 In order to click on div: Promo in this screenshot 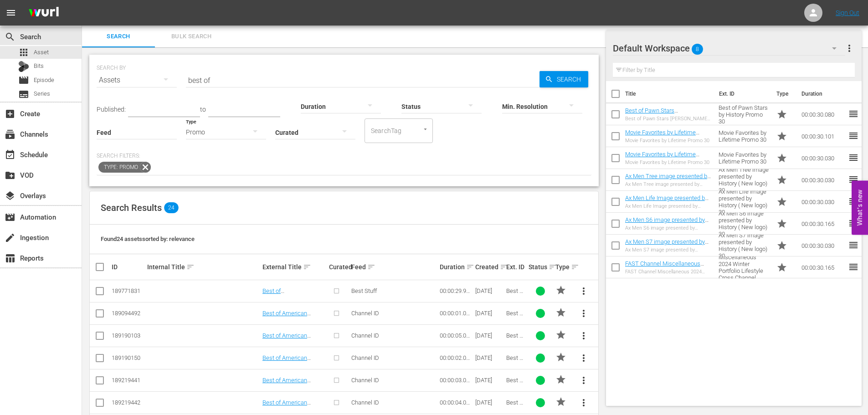, I will do `click(226, 133)`.